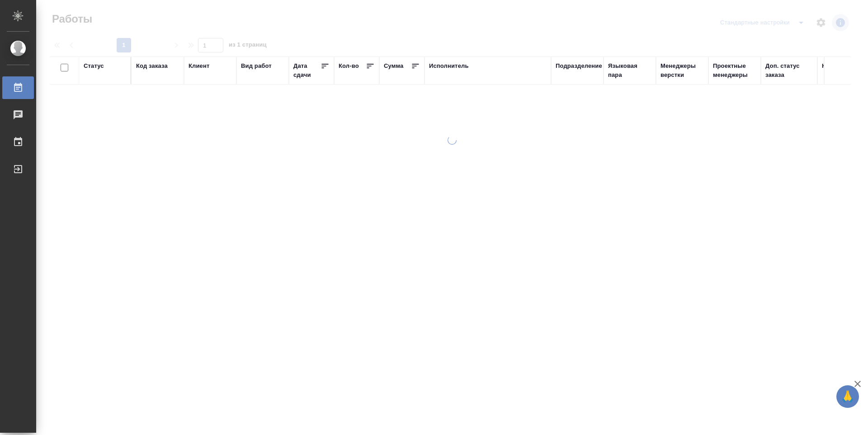  What do you see at coordinates (152, 66) in the screenshot?
I see `div: Код заказа` at bounding box center [152, 66].